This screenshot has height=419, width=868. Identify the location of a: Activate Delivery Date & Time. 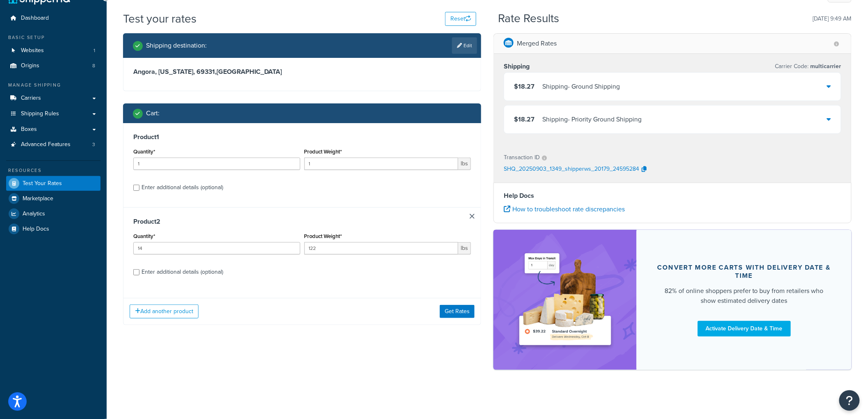
(744, 329).